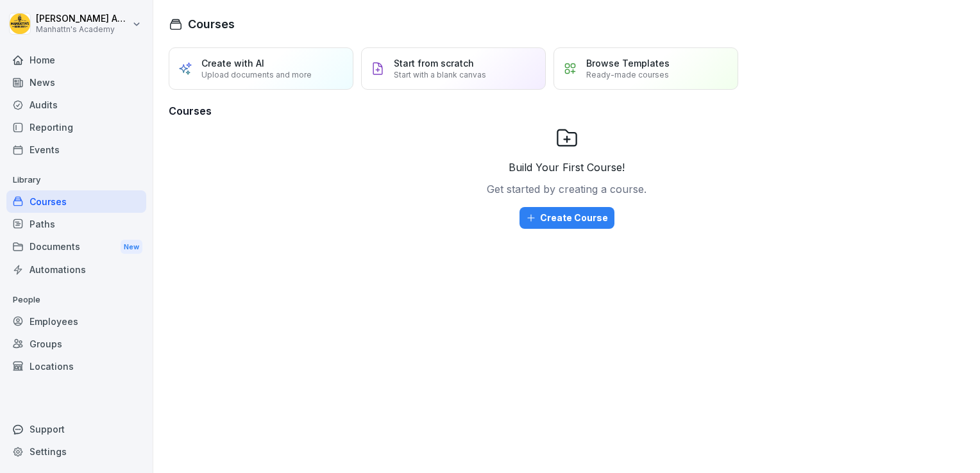 This screenshot has height=473, width=980. Describe the element at coordinates (77, 82) in the screenshot. I see `div: News` at that location.